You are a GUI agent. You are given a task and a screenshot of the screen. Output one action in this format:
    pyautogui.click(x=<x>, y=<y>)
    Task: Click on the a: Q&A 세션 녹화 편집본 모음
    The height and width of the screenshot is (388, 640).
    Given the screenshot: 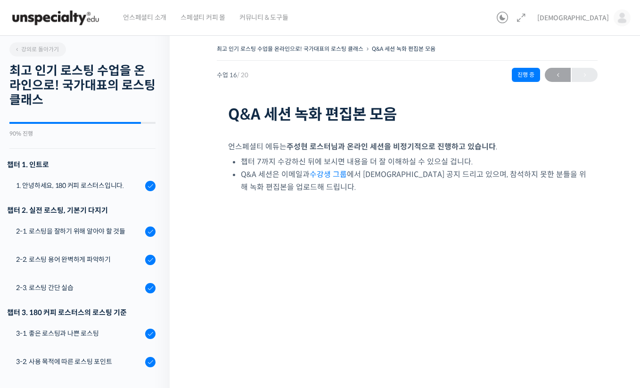 What is the action you would take?
    pyautogui.click(x=403, y=49)
    